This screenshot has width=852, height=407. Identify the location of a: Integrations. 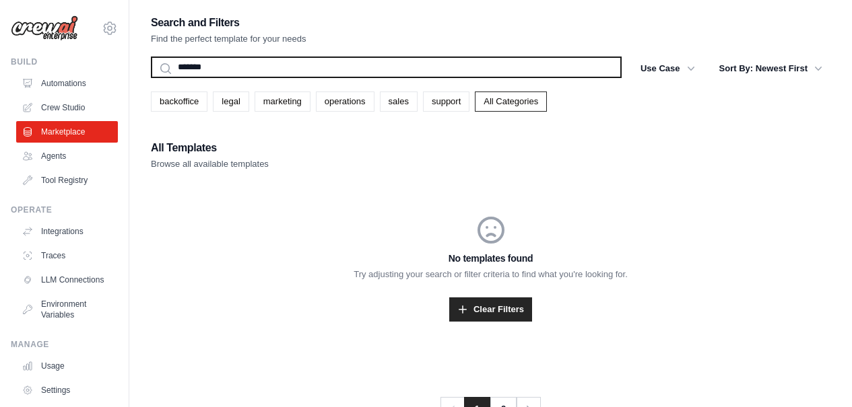
(67, 232).